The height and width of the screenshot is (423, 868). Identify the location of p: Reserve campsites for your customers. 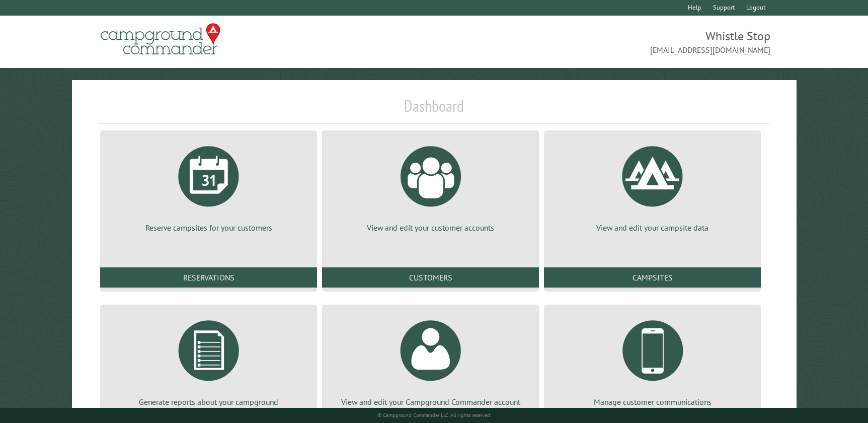
(208, 228).